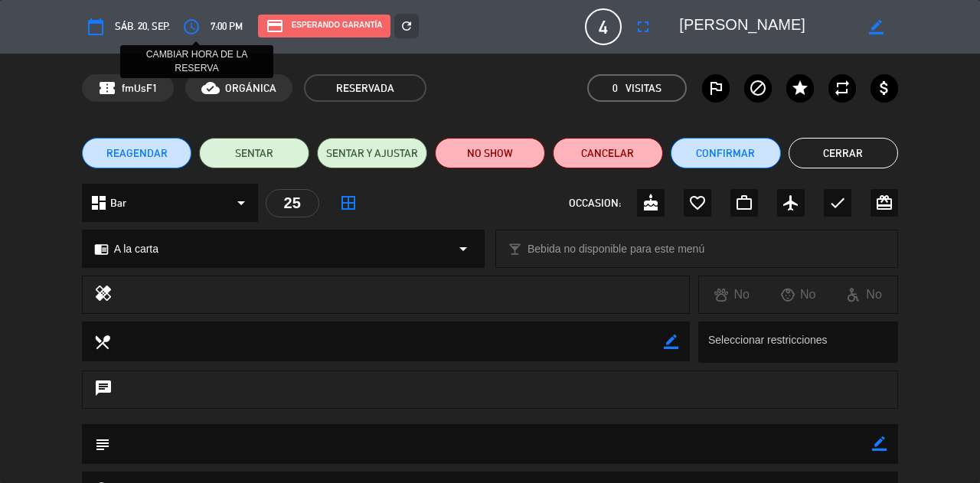 Image resolution: width=980 pixels, height=483 pixels. Describe the element at coordinates (348, 203) in the screenshot. I see `i: border_all` at that location.